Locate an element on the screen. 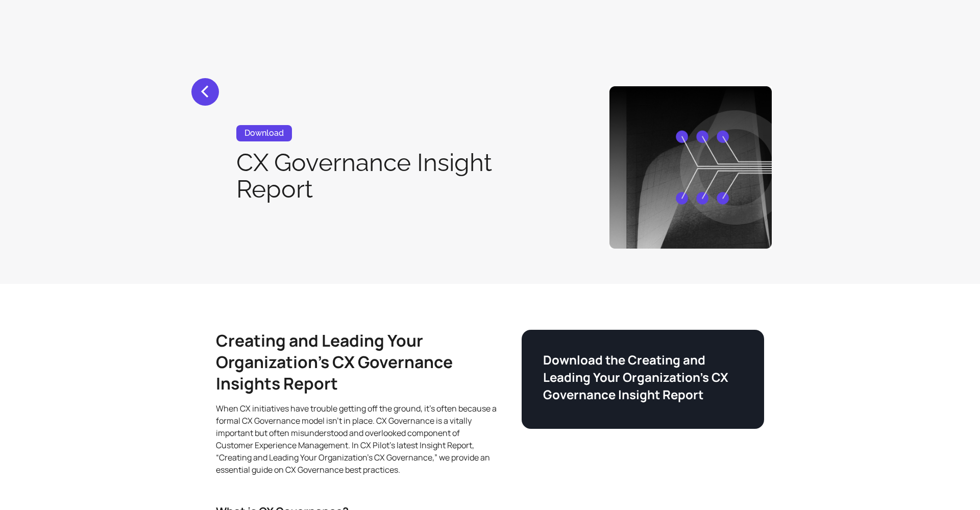  img: CX Governance is a structured framework that establishes unified, best practices for CX across an... is located at coordinates (691, 168).